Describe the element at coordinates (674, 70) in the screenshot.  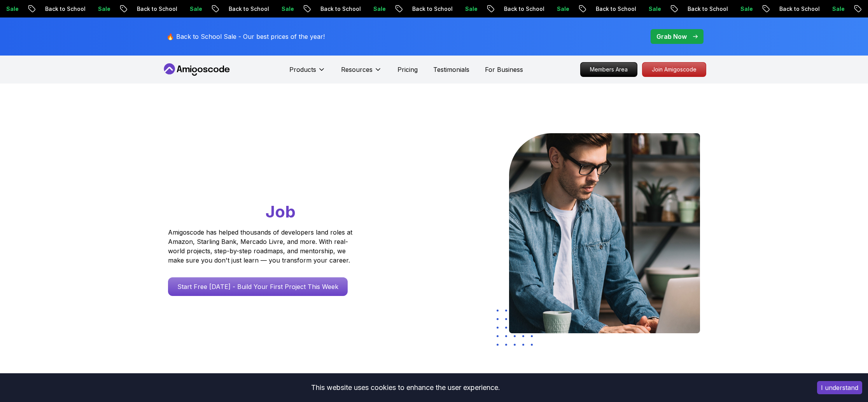
I see `a: Join Amigoscode` at that location.